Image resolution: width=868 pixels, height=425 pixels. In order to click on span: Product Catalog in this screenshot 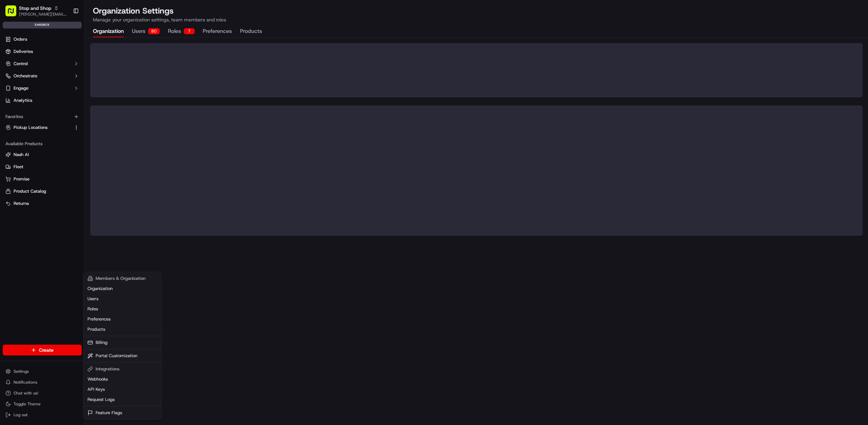, I will do `click(30, 191)`.